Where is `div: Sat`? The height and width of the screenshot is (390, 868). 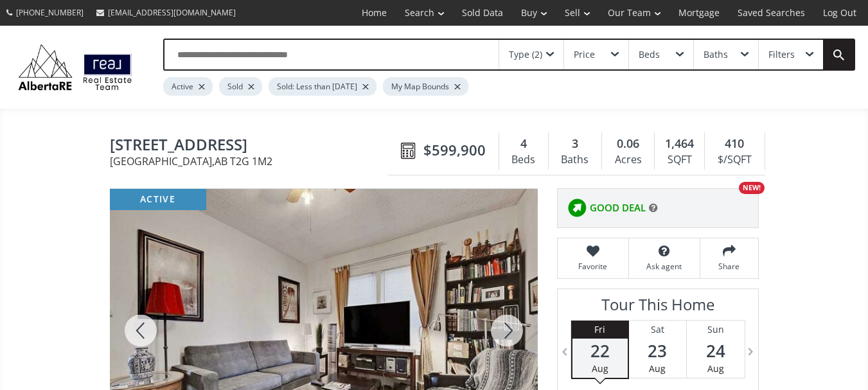
div: Sat is located at coordinates (657, 330).